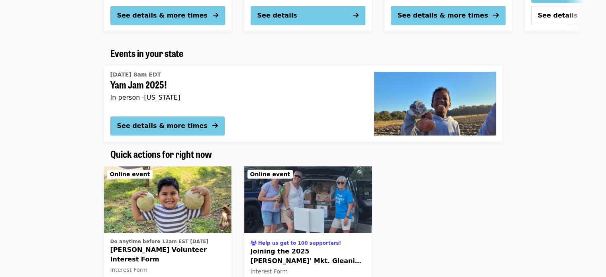 This screenshot has width=606, height=277. I want to click on a: Quick actions for right now, so click(161, 154).